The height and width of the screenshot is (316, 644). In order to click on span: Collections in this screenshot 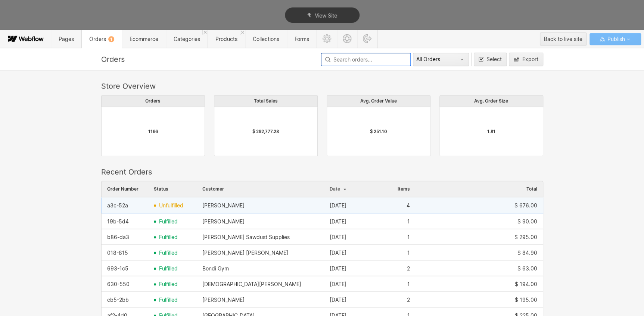, I will do `click(266, 39)`.